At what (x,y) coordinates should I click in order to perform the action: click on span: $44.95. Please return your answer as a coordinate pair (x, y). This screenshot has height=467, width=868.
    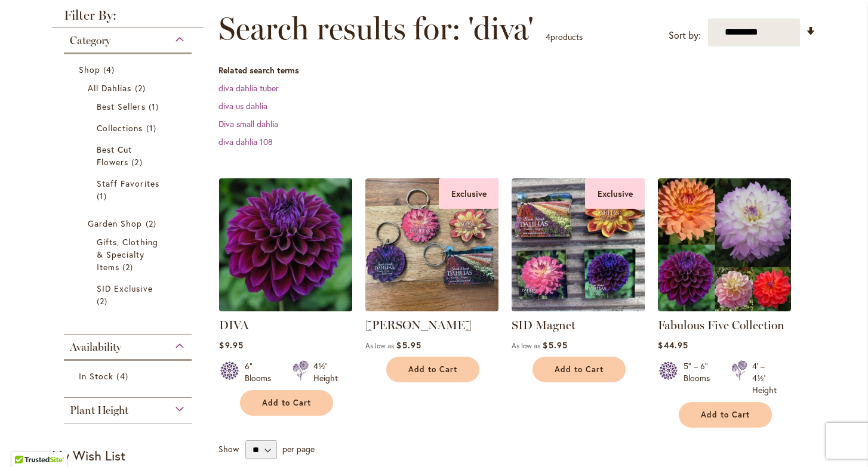
    Looking at the image, I should click on (672, 345).